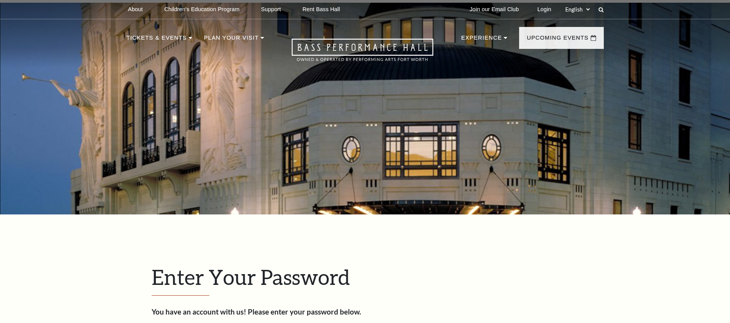 The height and width of the screenshot is (323, 730). I want to click on p: Tickets & Events, so click(157, 40).